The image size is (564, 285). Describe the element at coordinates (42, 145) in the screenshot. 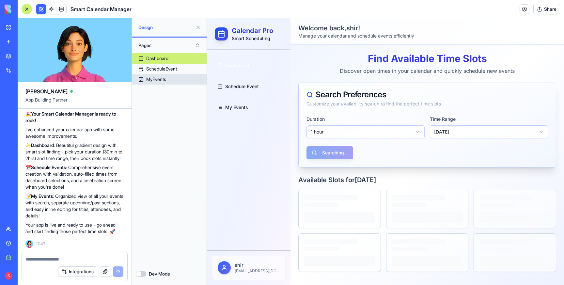

I see `strong: Dashboard` at that location.